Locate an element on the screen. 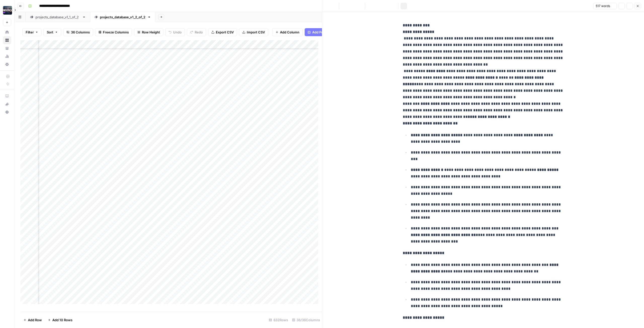 The height and width of the screenshot is (328, 644). button: Redo is located at coordinates (196, 32).